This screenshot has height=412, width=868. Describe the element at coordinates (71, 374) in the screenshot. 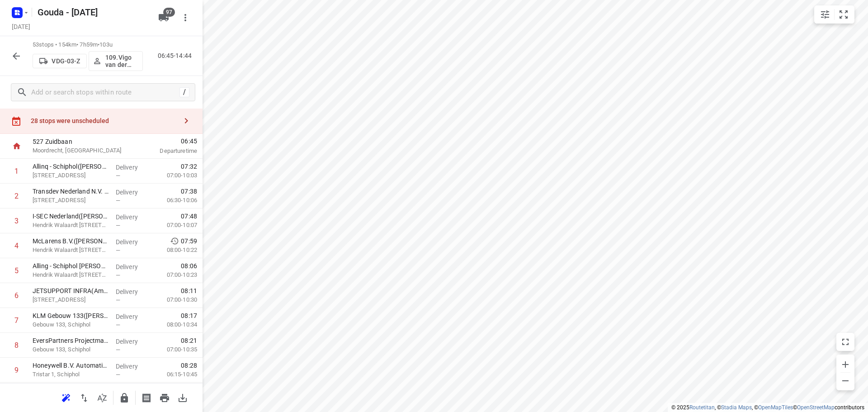

I see `p: Tristar 1, Schiphol` at that location.